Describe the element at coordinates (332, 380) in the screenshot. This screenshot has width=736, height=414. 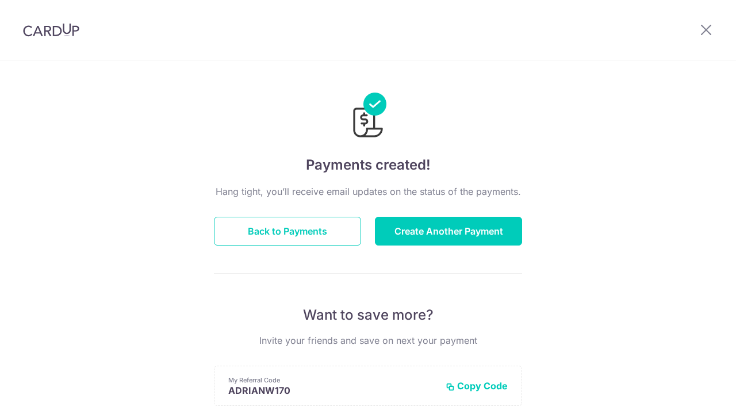
I see `p: My Referral Code` at that location.